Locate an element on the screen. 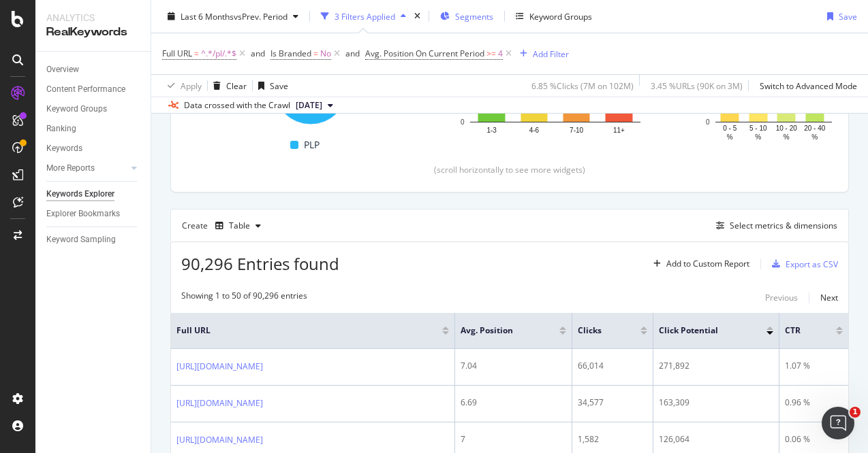  div: 7.04 is located at coordinates (513, 366).